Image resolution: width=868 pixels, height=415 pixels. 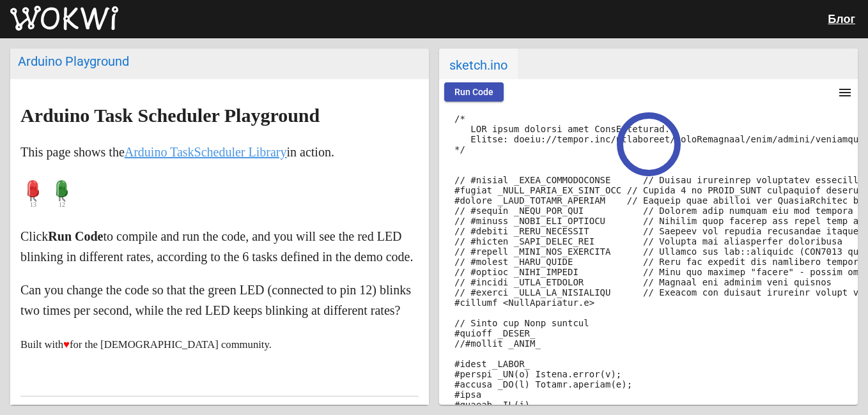 I want to click on p: This page shows the in action., so click(x=219, y=152).